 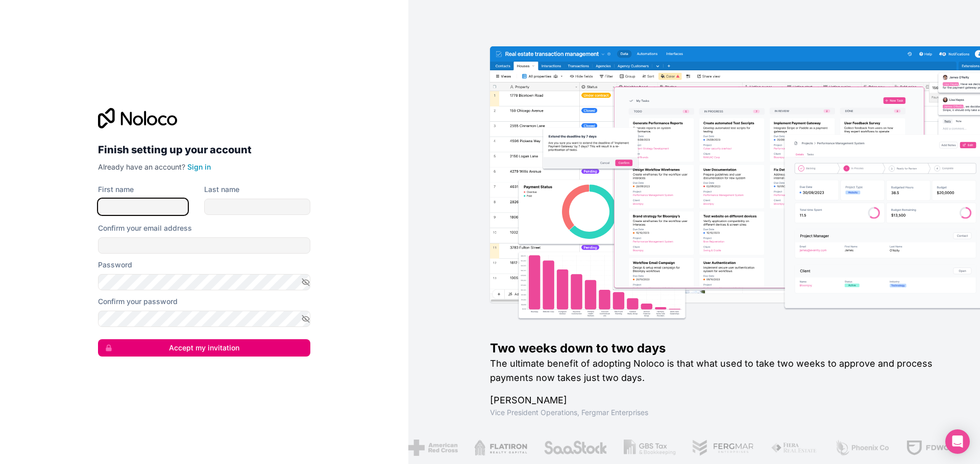 I want to click on img: /assets/flatiron-C8eUkumj.png, so click(x=500, y=448).